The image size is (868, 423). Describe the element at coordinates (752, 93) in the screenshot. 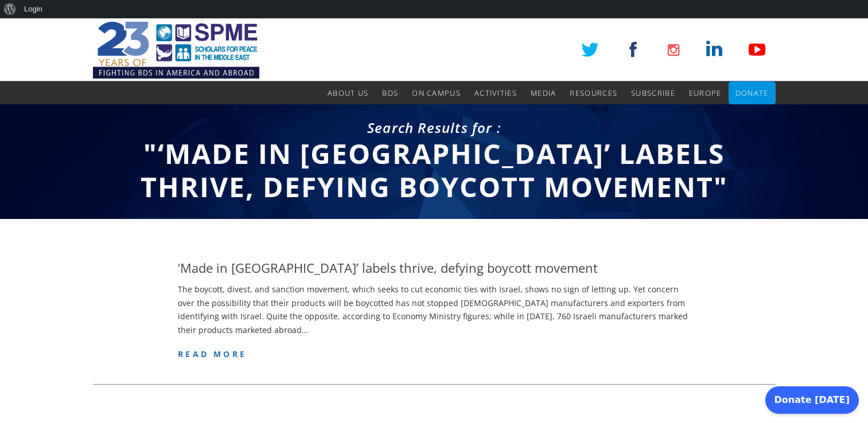

I see `a: Donate` at that location.